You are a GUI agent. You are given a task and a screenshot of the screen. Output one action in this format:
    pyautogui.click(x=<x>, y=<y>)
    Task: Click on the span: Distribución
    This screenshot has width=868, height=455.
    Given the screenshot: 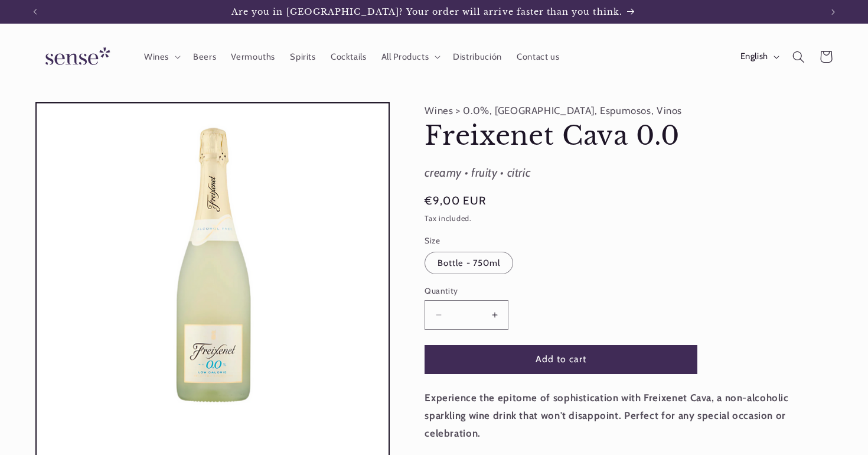 What is the action you would take?
    pyautogui.click(x=477, y=57)
    